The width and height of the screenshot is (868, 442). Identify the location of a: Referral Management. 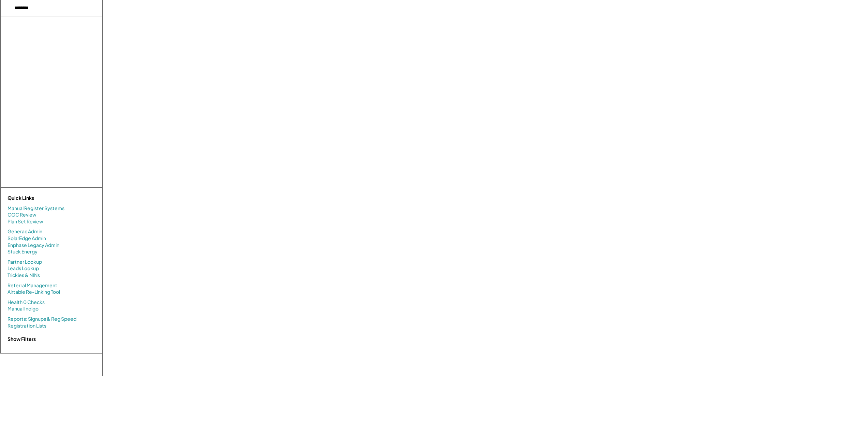
(33, 285).